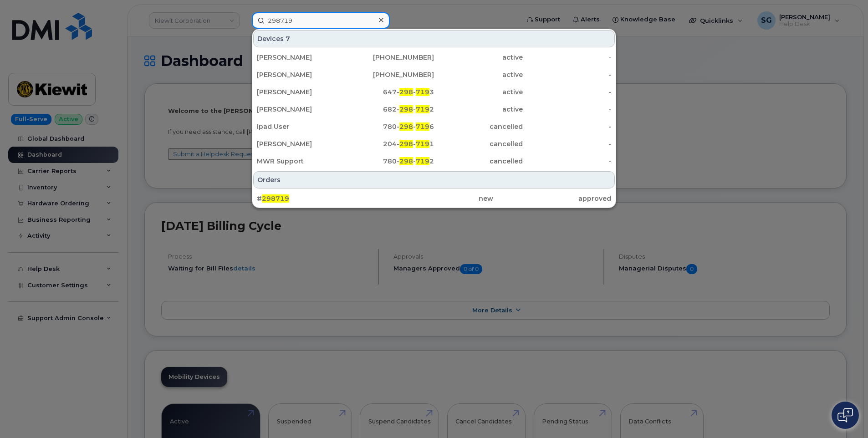 The height and width of the screenshot is (438, 868). Describe the element at coordinates (301, 161) in the screenshot. I see `div: MWR Support` at that location.